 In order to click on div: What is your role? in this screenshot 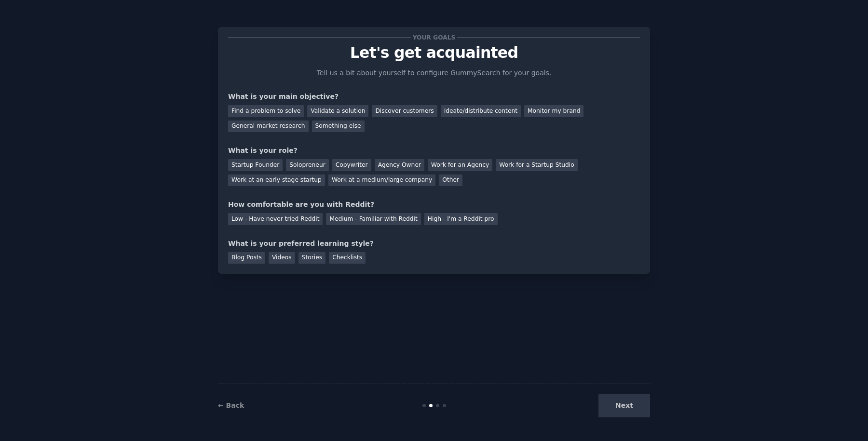, I will do `click(434, 151)`.